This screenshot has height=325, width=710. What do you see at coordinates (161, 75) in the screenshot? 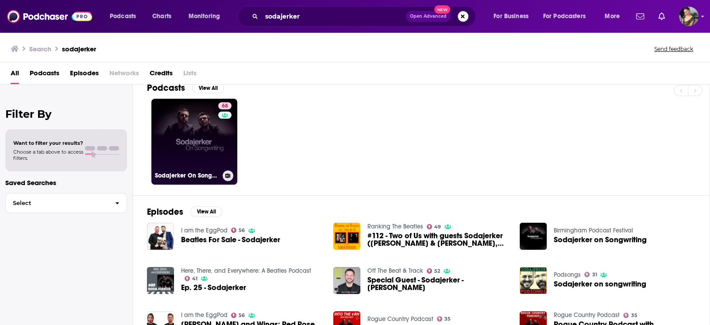
I see `span: Credits` at bounding box center [161, 75].